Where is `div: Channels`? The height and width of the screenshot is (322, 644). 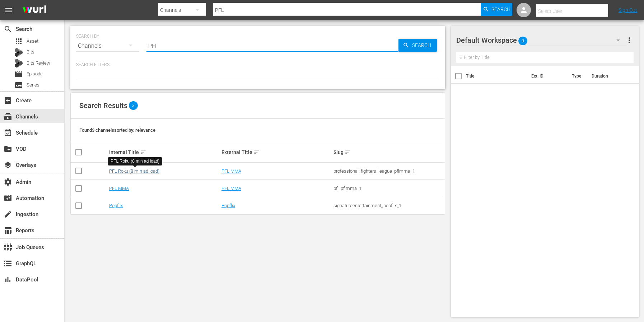 div: Channels is located at coordinates (108, 46).